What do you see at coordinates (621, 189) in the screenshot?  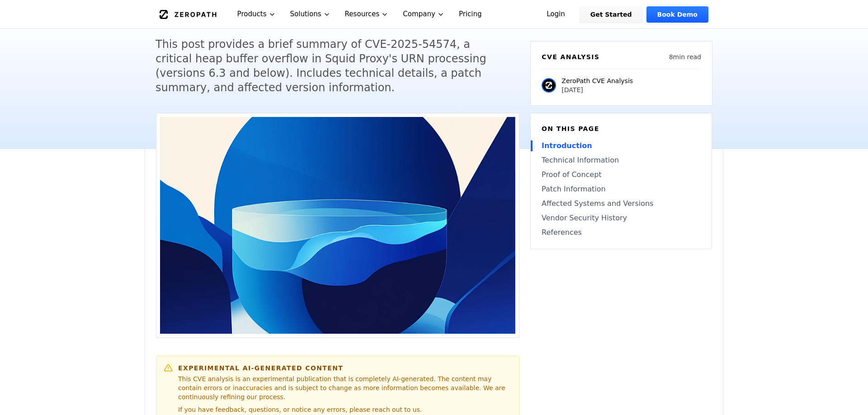 I see `a: Patch Information` at bounding box center [621, 189].